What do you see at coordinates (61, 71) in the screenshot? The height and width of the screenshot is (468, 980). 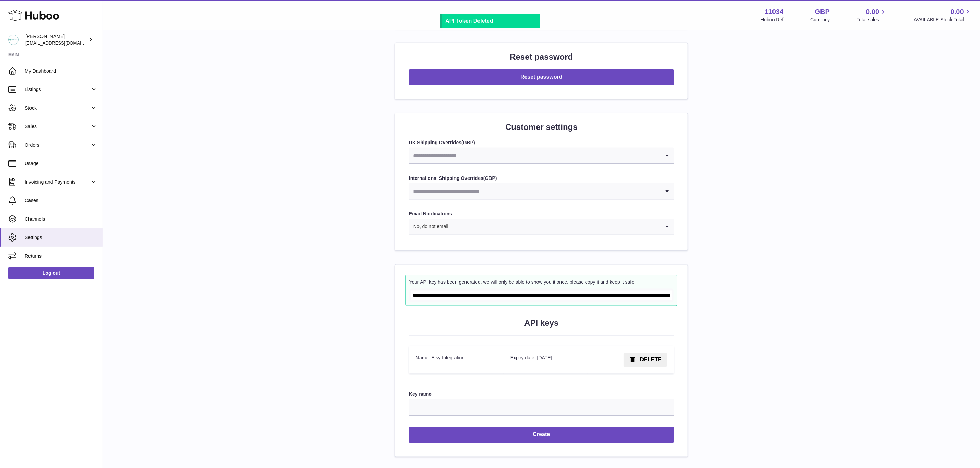 I see `span: My Dashboard` at bounding box center [61, 71].